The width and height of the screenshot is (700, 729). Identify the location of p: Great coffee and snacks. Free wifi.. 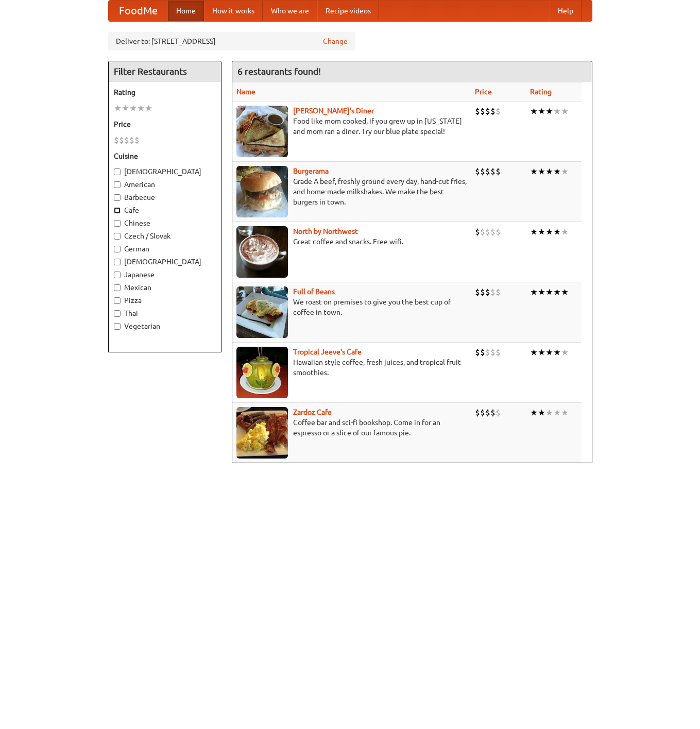
(352, 241).